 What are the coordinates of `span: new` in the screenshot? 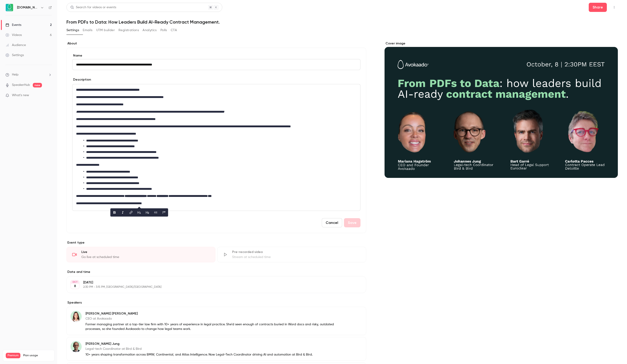 It's located at (37, 85).